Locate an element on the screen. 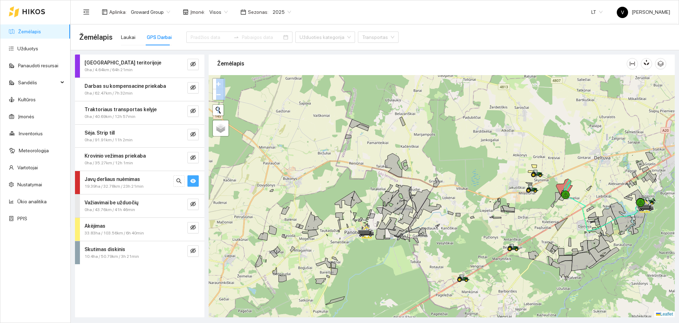  a: Nustatymai is located at coordinates (30, 184).